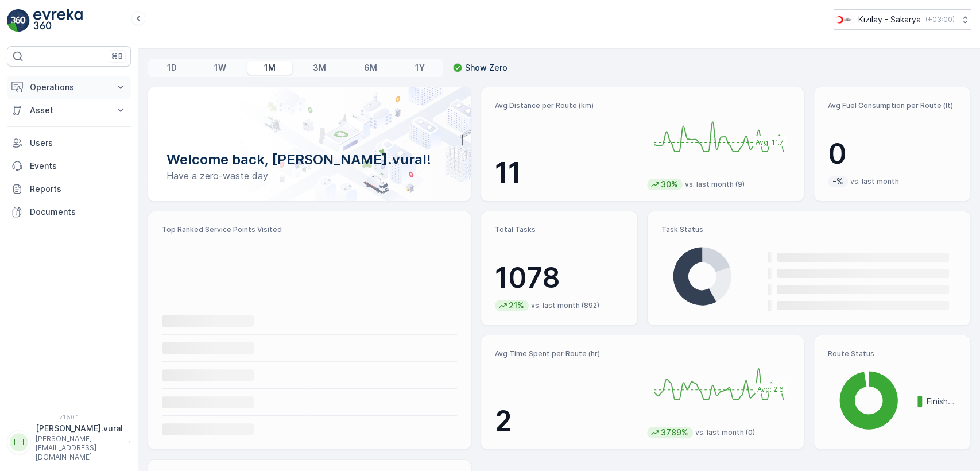 The image size is (980, 471). Describe the element at coordinates (69, 212) in the screenshot. I see `a: Documents` at that location.